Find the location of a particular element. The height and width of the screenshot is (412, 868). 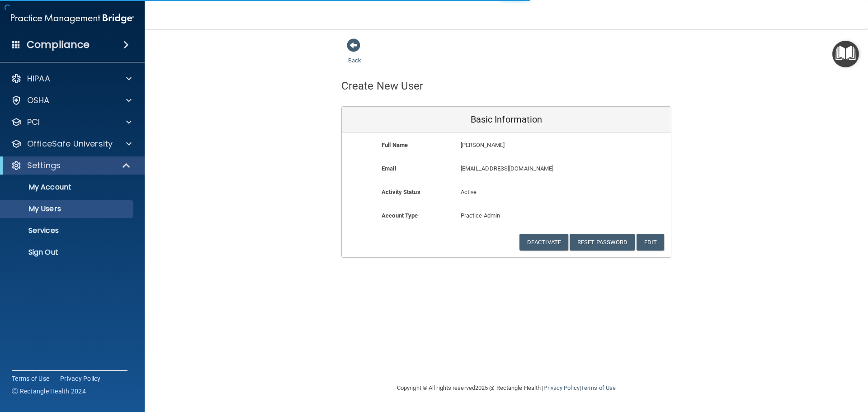

button: Open Resource Center is located at coordinates (846, 54).